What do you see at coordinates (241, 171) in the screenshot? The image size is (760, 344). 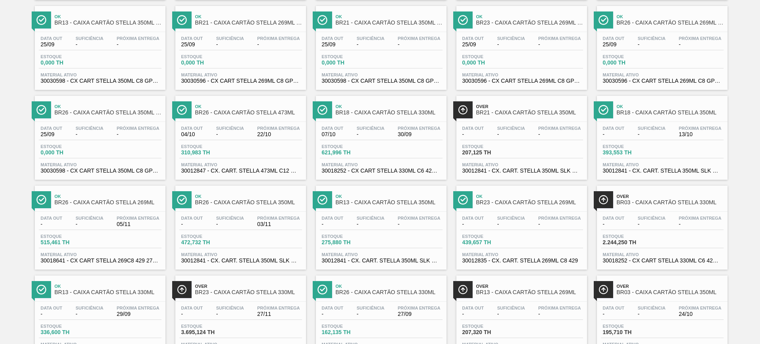 I see `span: 30012847 - CX. CART. STELLA 473ML C12 GPI 429` at bounding box center [241, 171].